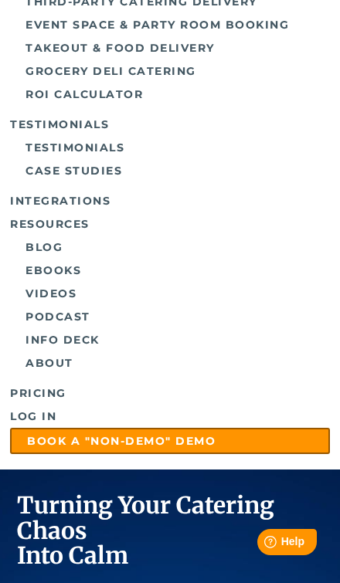  What do you see at coordinates (170, 393) in the screenshot?
I see `a: Pricing` at bounding box center [170, 393].